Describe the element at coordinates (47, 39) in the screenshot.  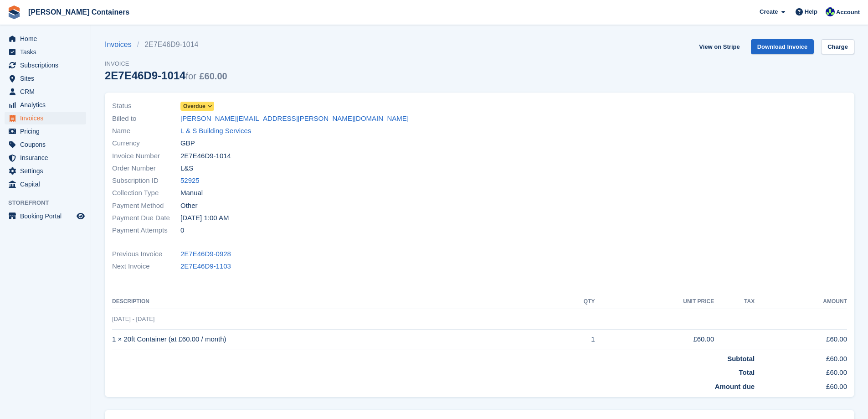
I see `span: Home` at that location.